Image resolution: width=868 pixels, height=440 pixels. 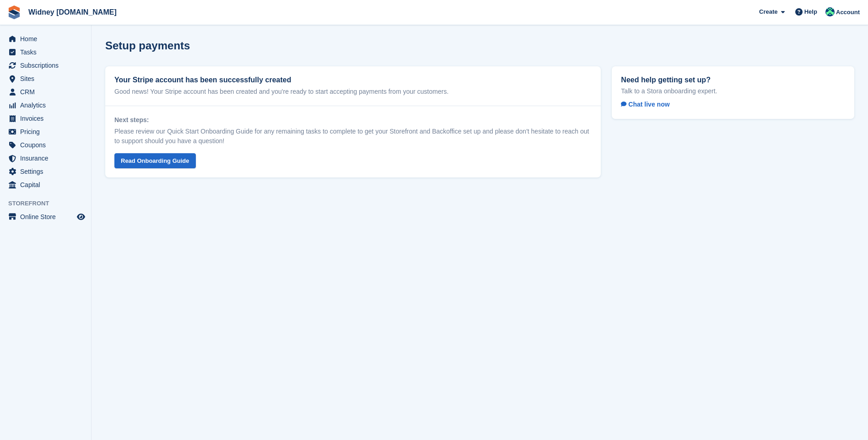 What do you see at coordinates (353, 120) in the screenshot?
I see `h3: Next steps:` at bounding box center [353, 120].